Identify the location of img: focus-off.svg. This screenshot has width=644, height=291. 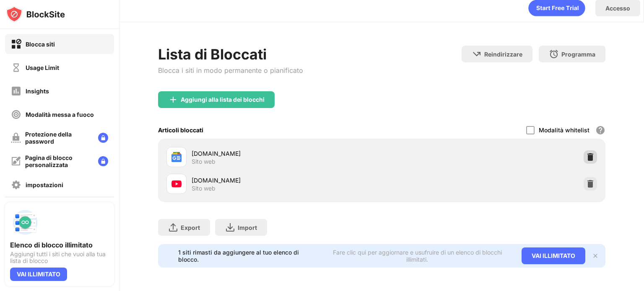
(16, 114).